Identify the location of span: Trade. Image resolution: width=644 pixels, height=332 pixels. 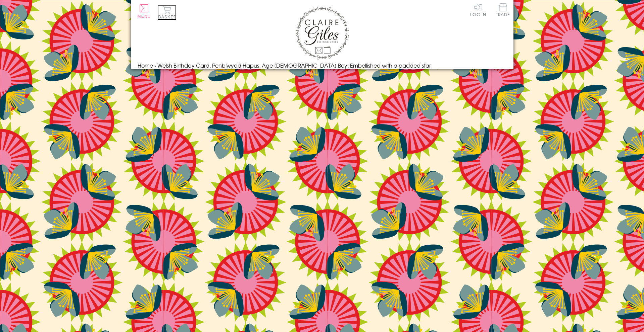
(502, 9).